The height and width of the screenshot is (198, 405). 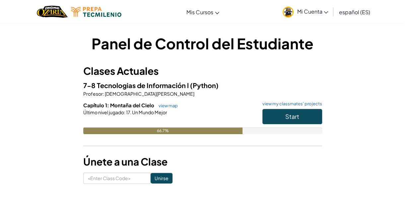 What do you see at coordinates (312, 11) in the screenshot?
I see `span: Mi Cuenta` at bounding box center [312, 11].